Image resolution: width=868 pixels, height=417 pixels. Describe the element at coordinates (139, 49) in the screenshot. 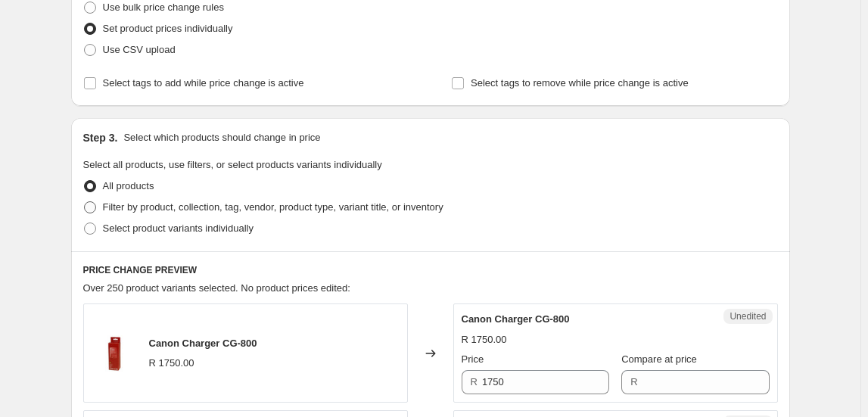

I see `span: Use CSV upload` at that location.